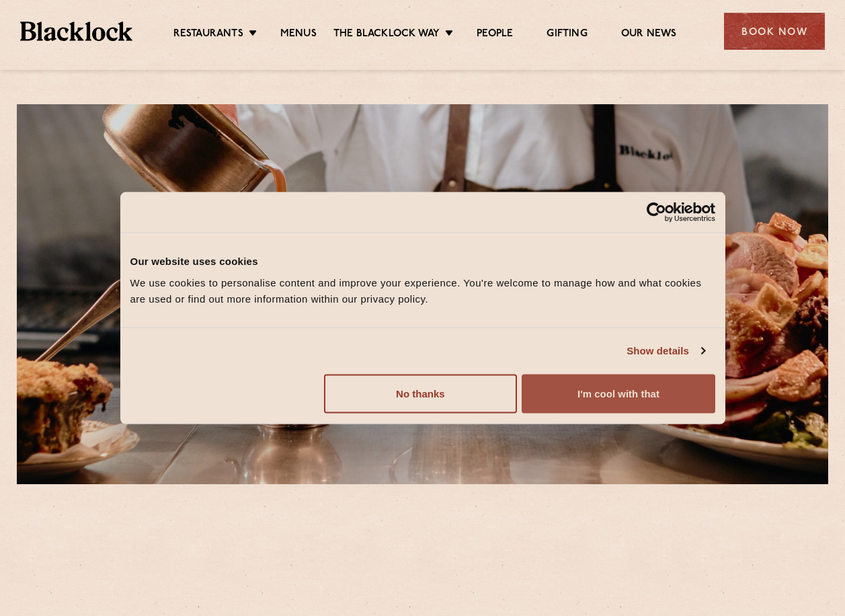 The image size is (845, 616). Describe the element at coordinates (423, 262) in the screenshot. I see `div: Our website uses cookies` at that location.